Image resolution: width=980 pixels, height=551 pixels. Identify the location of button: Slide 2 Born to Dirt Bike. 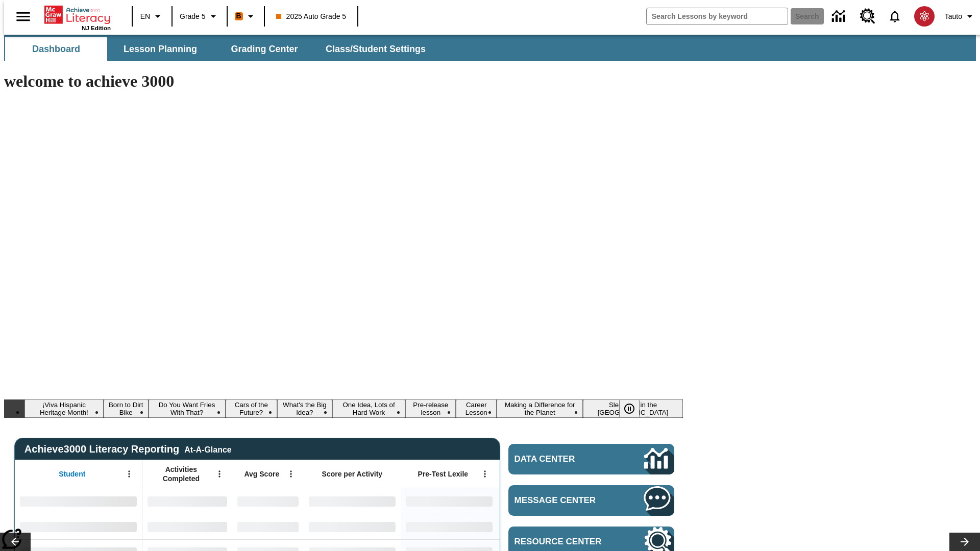
(126, 409).